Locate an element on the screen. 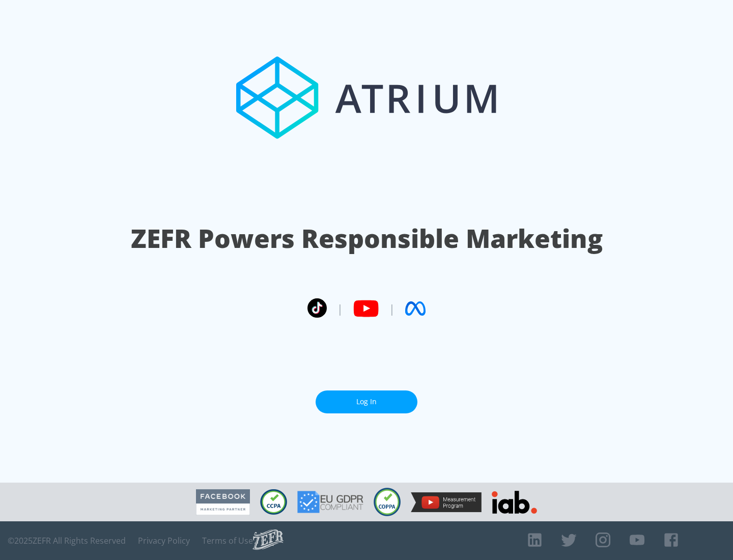  a: Privacy Policy is located at coordinates (164, 541).